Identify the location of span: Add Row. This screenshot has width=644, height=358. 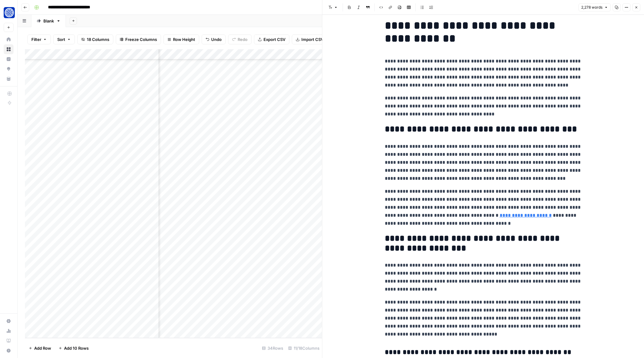
(43, 348).